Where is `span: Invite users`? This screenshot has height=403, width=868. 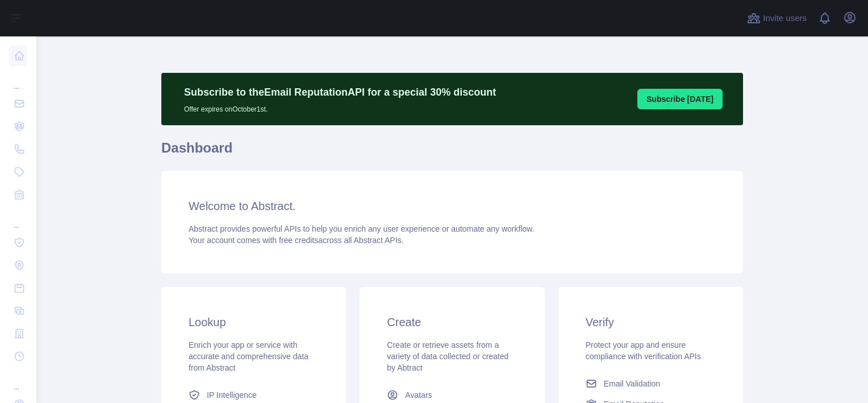 span: Invite users is located at coordinates (784, 18).